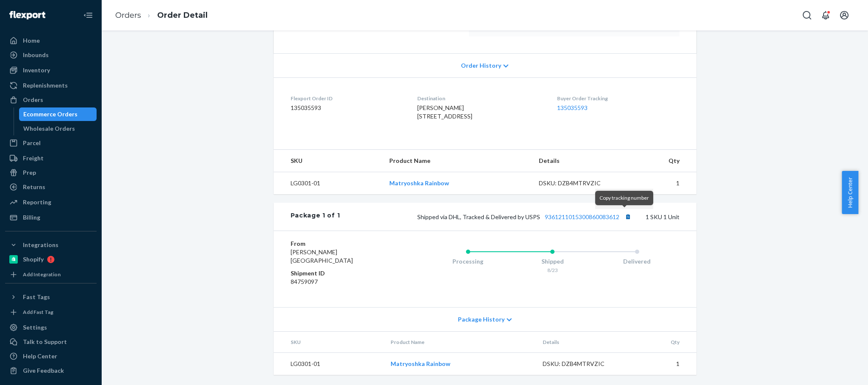  I want to click on button: Fast Tags, so click(51, 297).